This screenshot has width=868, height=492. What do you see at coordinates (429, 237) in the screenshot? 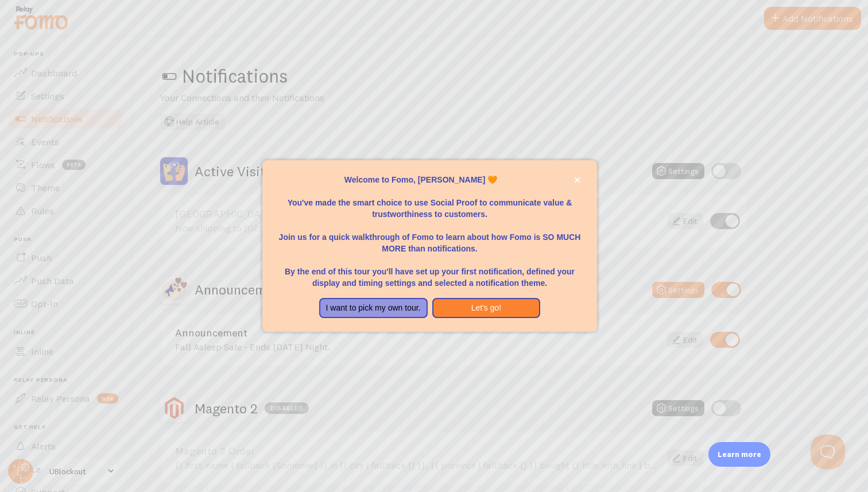
I see `p: Join us for a quick walkthrough of Fomo to learn about how Fomo is SO MUCH MORE than notifications.` at bounding box center [429, 237].